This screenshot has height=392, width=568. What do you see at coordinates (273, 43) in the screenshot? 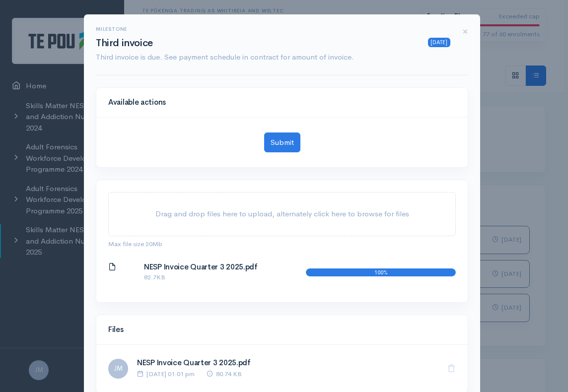
I see `h2: Third invoice` at bounding box center [273, 43].